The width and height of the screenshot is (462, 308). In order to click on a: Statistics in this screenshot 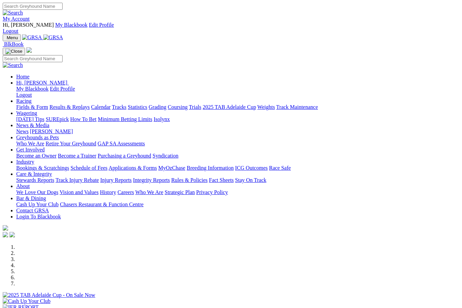, I will do `click(138, 107)`.